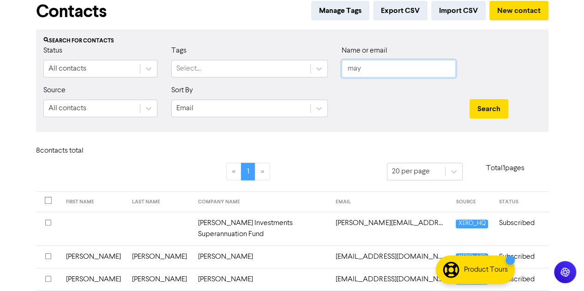  What do you see at coordinates (458, 11) in the screenshot?
I see `button: Import CSV` at bounding box center [458, 11].